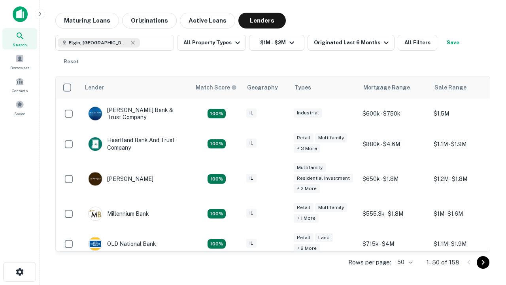 This screenshot has width=506, height=285. What do you see at coordinates (483, 262) in the screenshot?
I see `button: Go to next page` at bounding box center [483, 262].